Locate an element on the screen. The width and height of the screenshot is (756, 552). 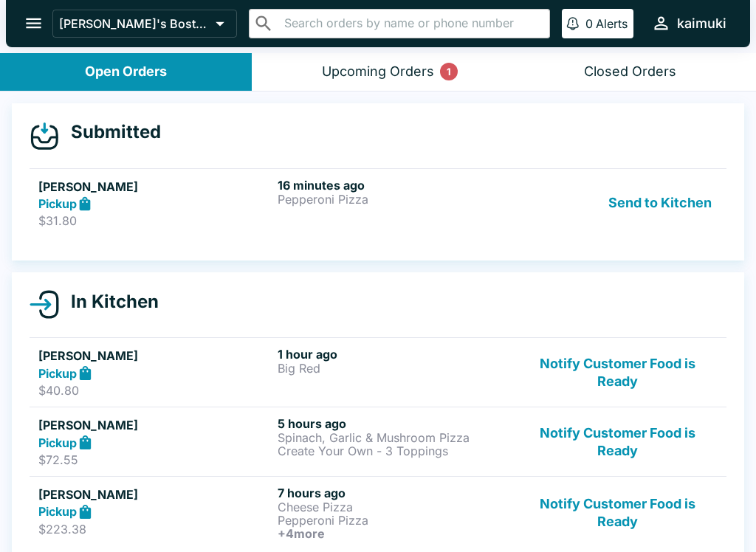
h4: Submitted is located at coordinates (110, 133).